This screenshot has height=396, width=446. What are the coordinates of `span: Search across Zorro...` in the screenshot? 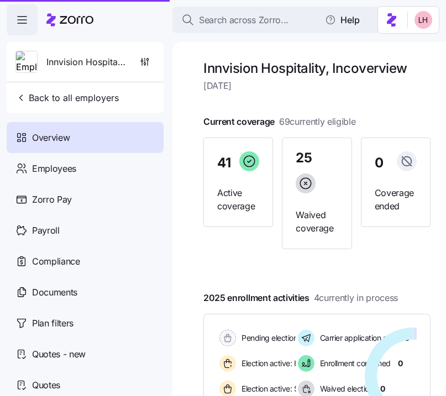 It's located at (243, 20).